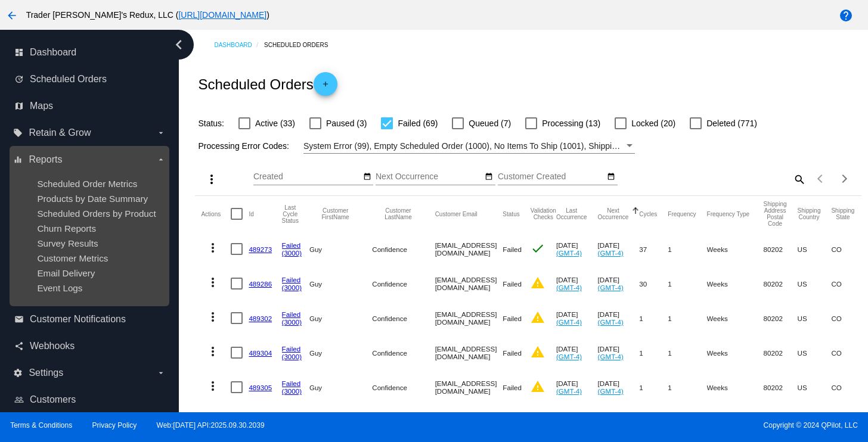 The height and width of the screenshot is (442, 868). I want to click on mat-icon: arrow_back, so click(12, 16).